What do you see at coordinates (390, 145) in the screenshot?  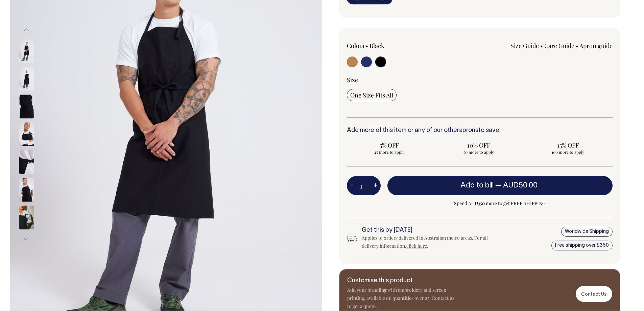 I see `span: 5% OFF` at bounding box center [390, 145].